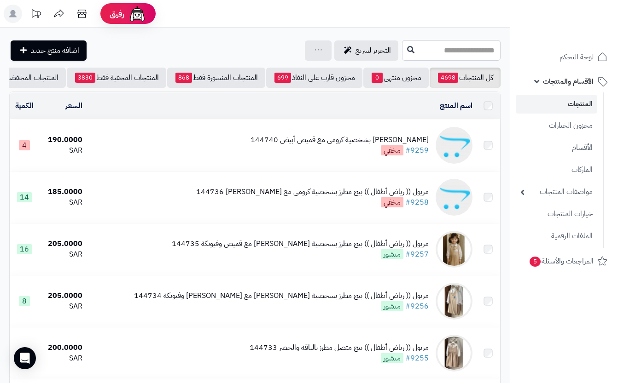  What do you see at coordinates (556, 126) in the screenshot?
I see `a: مخزون الخيارات` at bounding box center [556, 126].